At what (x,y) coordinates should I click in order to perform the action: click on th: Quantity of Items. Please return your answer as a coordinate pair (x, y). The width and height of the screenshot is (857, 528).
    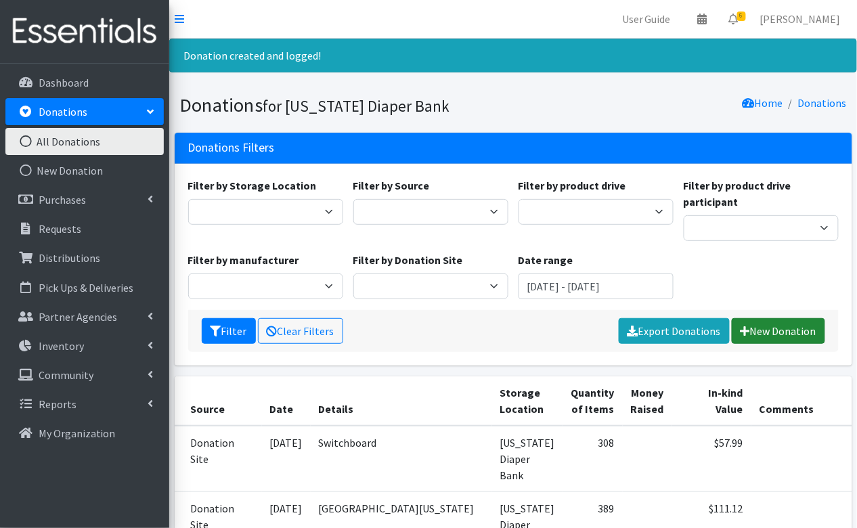
    Looking at the image, I should click on (593, 401).